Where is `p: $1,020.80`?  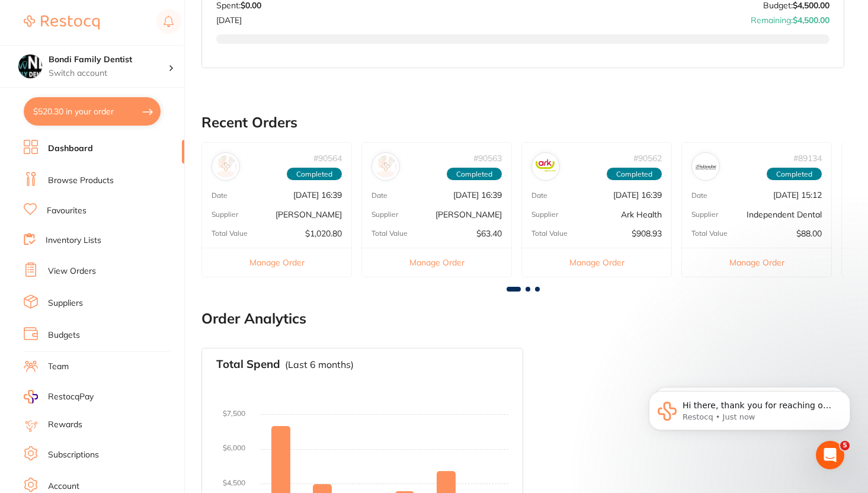
p: $1,020.80 is located at coordinates (323, 233).